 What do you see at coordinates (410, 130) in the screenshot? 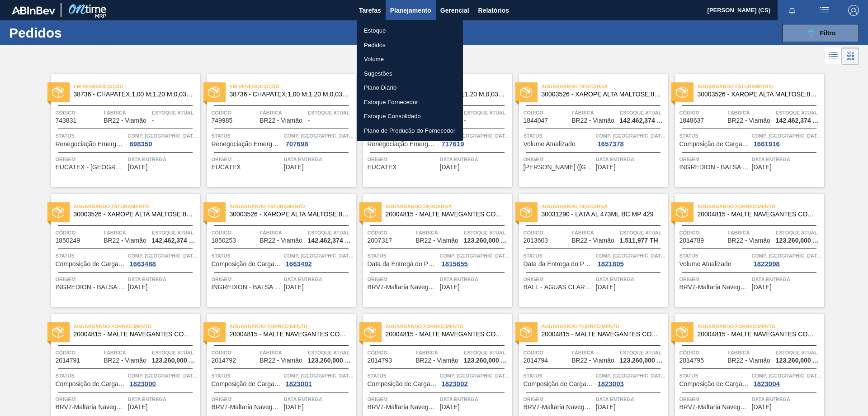
I see `li: Plano de Produção do Fornecedor` at bounding box center [410, 130].